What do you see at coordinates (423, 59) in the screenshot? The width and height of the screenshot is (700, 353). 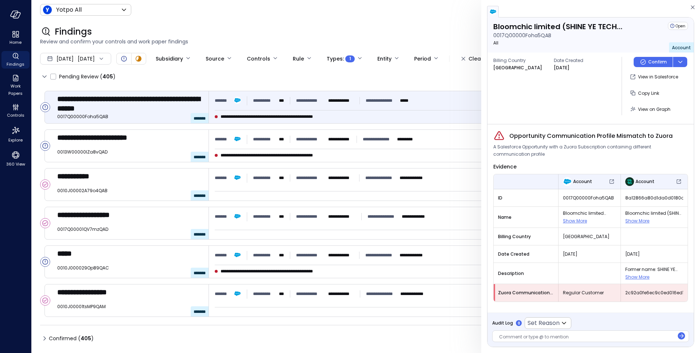 I see `div: Period` at bounding box center [423, 59].